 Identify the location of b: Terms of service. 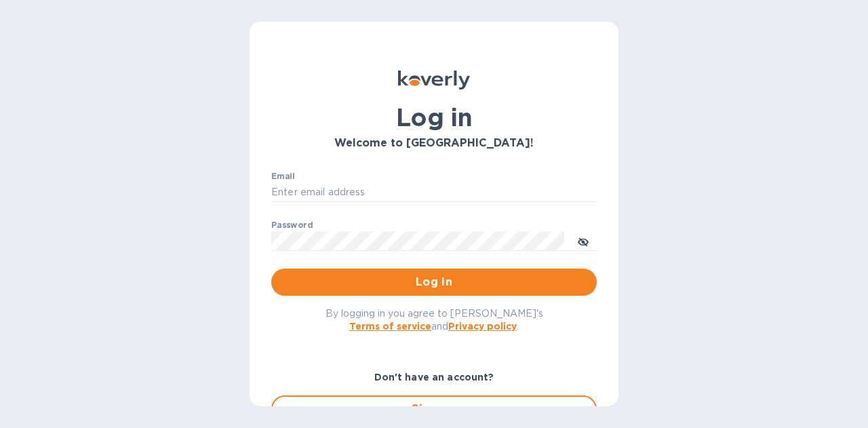
(390, 326).